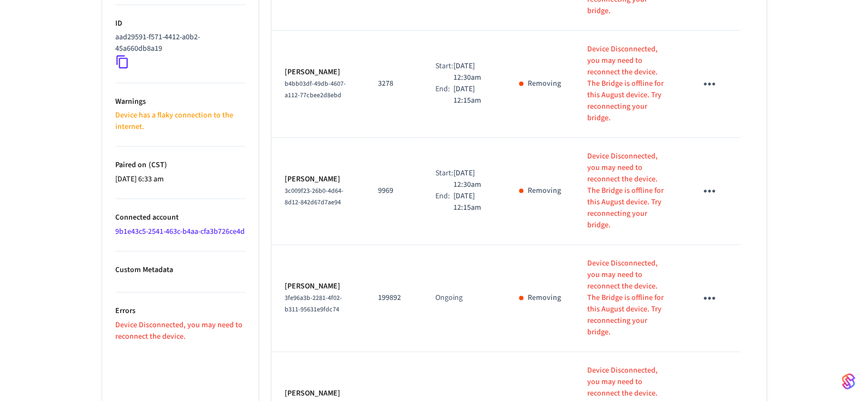 This screenshot has height=401, width=868. Describe the element at coordinates (178, 43) in the screenshot. I see `p: aad29591-f571-4412-a0b2-45a660db8a19` at that location.